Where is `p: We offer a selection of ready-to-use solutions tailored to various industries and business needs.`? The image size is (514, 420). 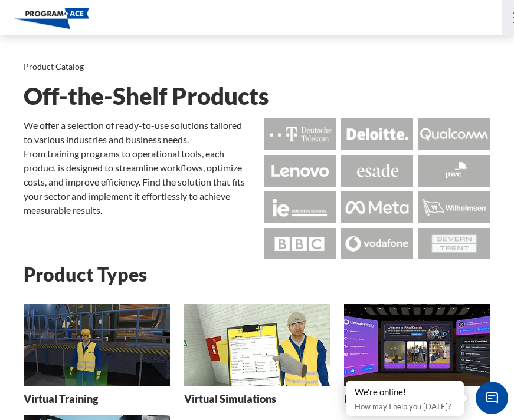
p: We offer a selection of ready-to-use solutions tailored to various industries and business needs. is located at coordinates (137, 132).